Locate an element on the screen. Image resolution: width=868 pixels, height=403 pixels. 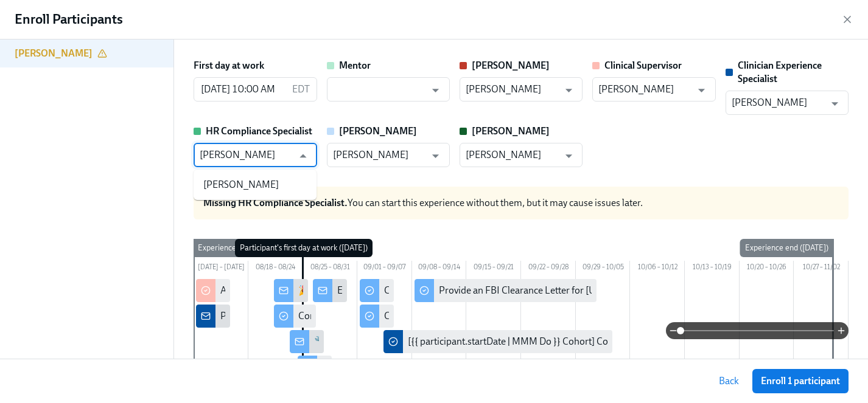
div: 10/20 – 10/26 is located at coordinates (767, 269).